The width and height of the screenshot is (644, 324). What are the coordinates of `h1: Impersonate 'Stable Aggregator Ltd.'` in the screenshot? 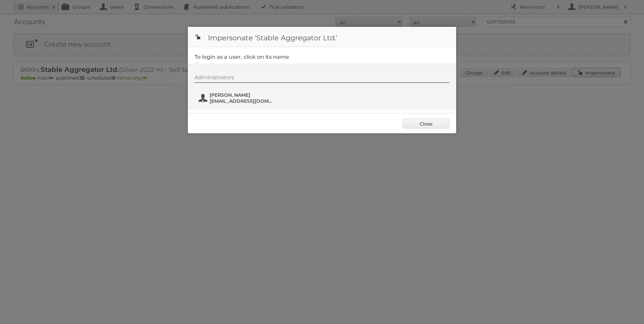 It's located at (322, 37).